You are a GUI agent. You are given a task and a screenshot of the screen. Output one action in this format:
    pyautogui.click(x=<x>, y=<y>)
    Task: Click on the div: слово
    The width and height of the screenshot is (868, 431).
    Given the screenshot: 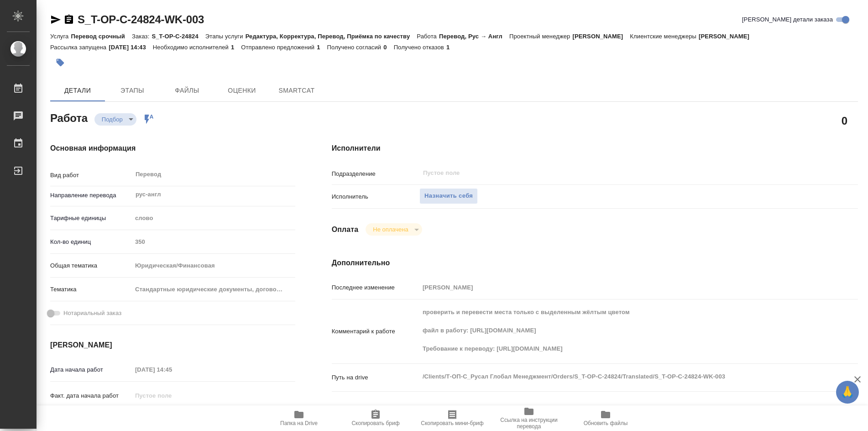 What is the action you would take?
    pyautogui.click(x=214, y=218)
    